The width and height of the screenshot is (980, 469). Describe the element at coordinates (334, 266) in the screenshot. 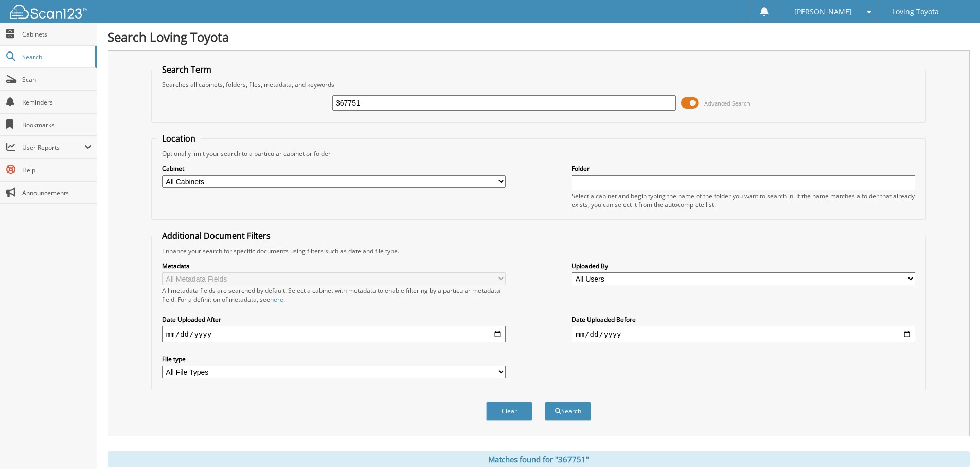

I see `label: Metadata` at that location.